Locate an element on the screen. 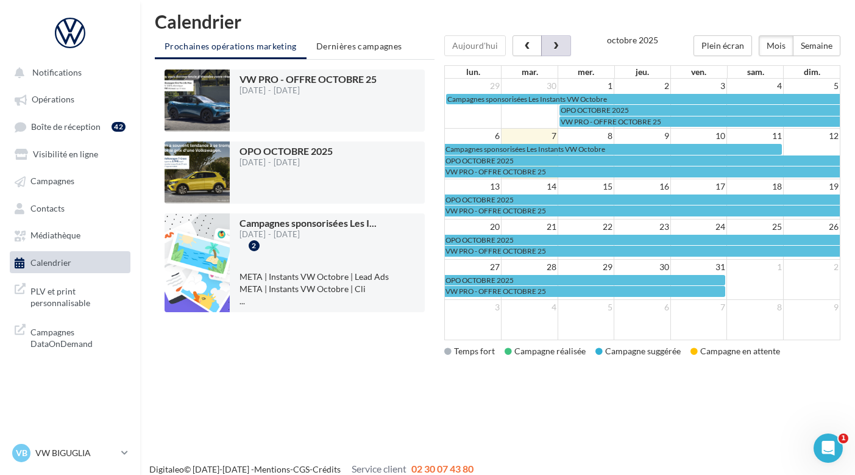 The width and height of the screenshot is (855, 475). th: dim. is located at coordinates (812, 72).